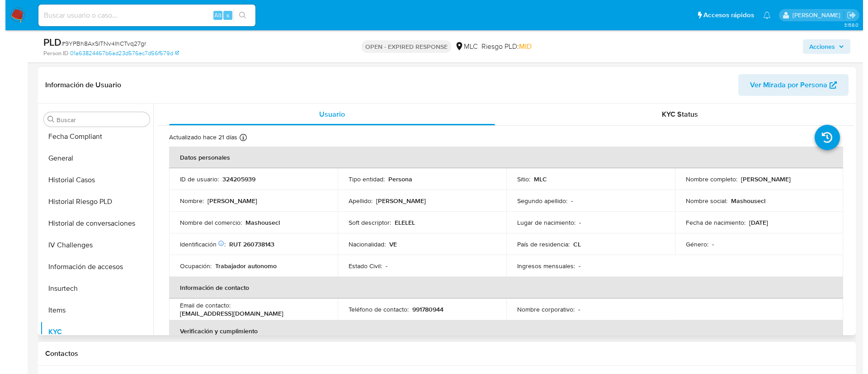 Image resolution: width=868 pixels, height=374 pixels. I want to click on a: Salir, so click(846, 15).